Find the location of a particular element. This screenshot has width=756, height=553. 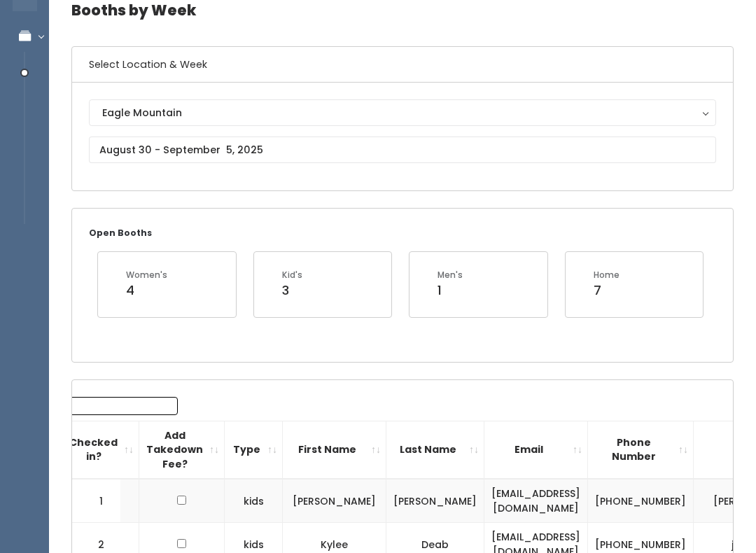

div: Eagle Mountain is located at coordinates (403, 113).